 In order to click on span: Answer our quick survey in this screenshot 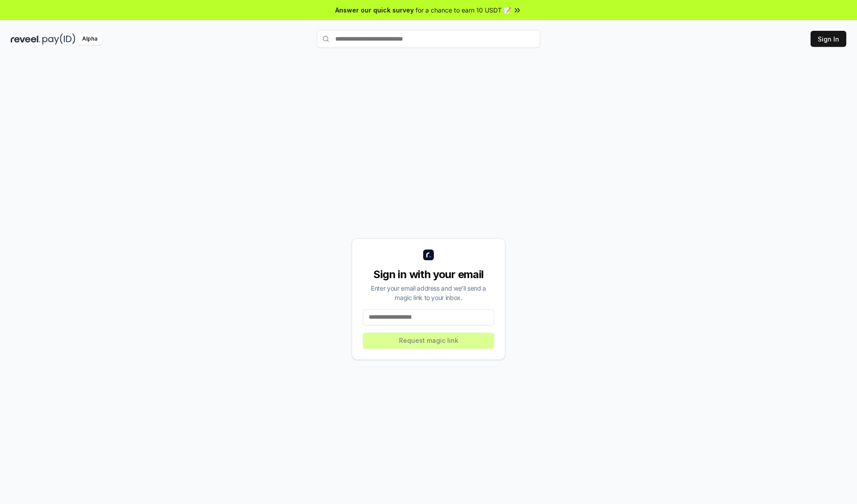, I will do `click(374, 10)`.